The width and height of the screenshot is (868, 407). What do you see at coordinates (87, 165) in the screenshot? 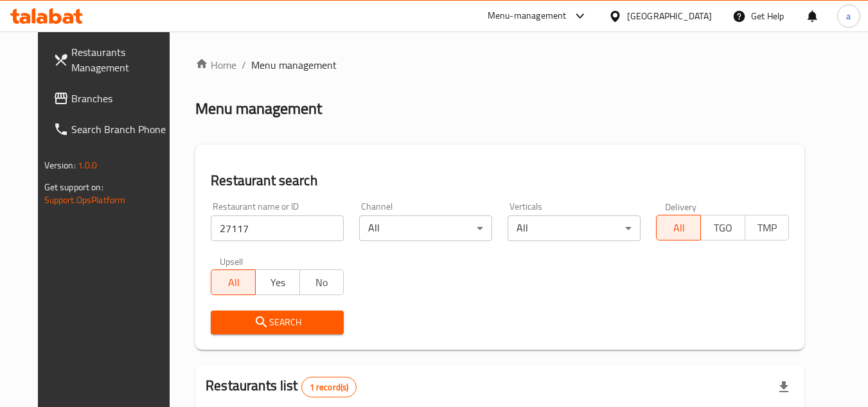
I see `span: 1.0.0` at bounding box center [87, 165].